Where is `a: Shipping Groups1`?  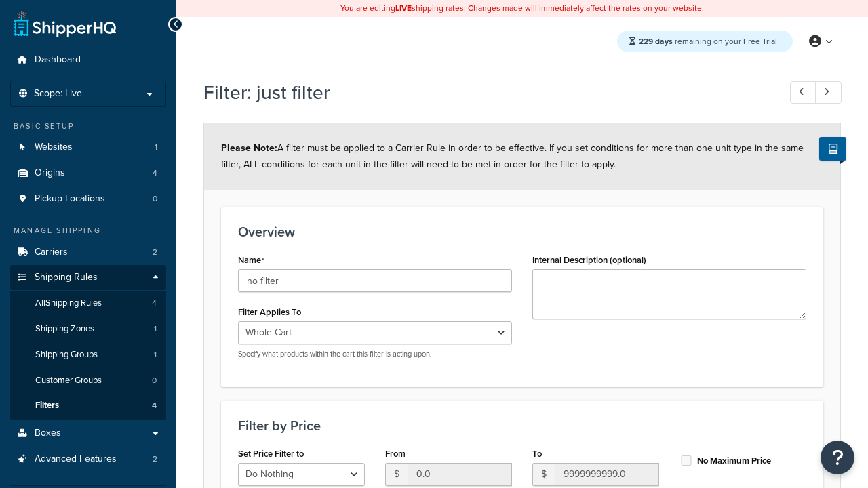
a: Shipping Groups1 is located at coordinates (88, 355).